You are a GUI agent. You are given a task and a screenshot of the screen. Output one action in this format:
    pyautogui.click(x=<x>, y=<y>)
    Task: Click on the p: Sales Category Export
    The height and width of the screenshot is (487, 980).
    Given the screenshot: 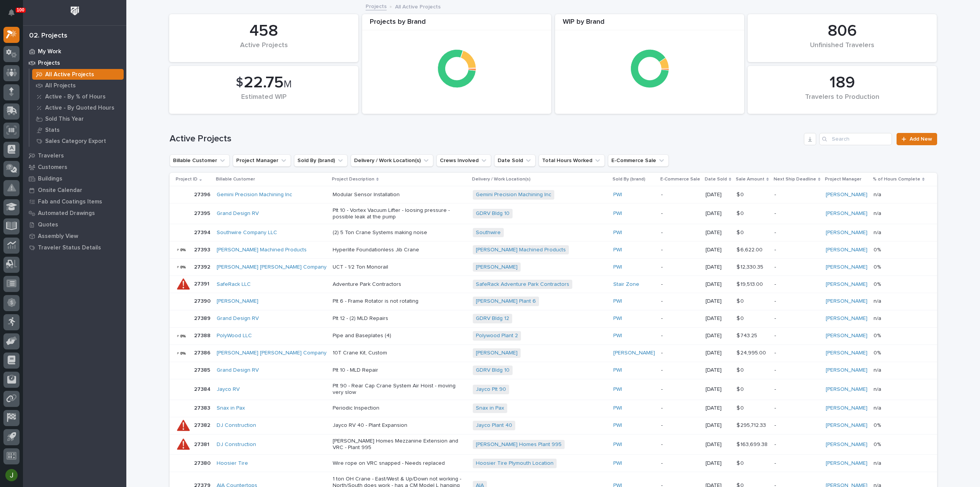 What is the action you would take?
    pyautogui.click(x=75, y=142)
    